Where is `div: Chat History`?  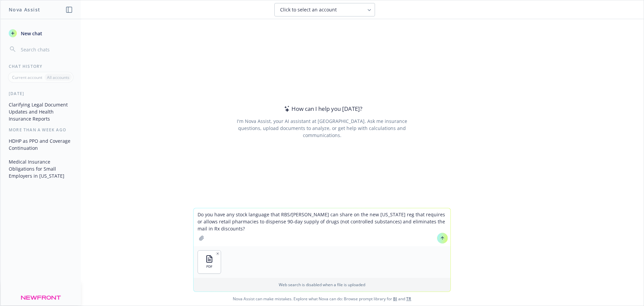 div: Chat History is located at coordinates (41, 66).